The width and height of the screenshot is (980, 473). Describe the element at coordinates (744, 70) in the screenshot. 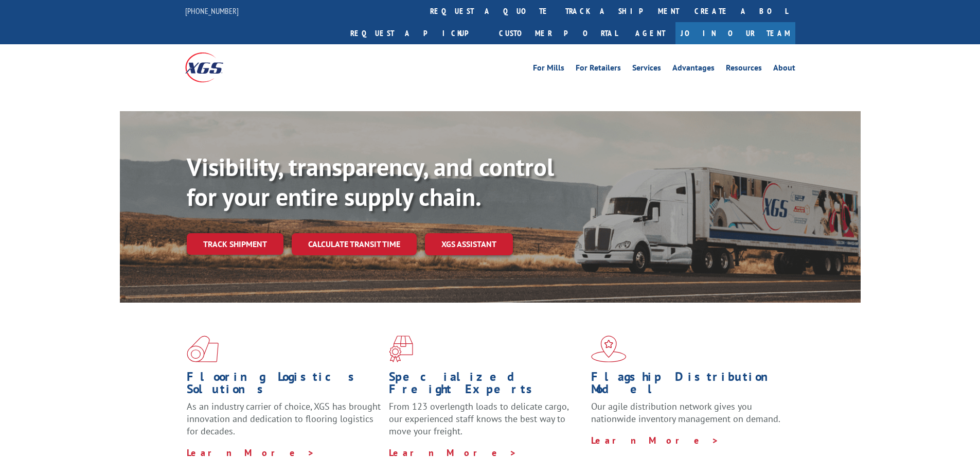

I see `a: Resources` at that location.